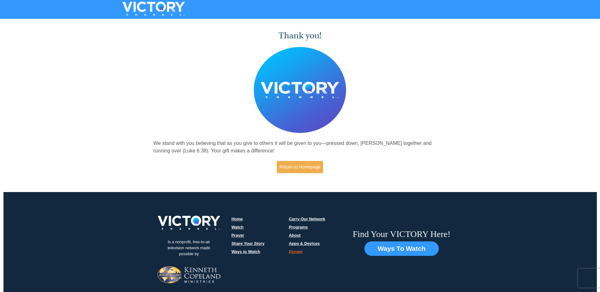 This screenshot has width=600, height=292. Describe the element at coordinates (296, 252) in the screenshot. I see `a: Donate` at that location.